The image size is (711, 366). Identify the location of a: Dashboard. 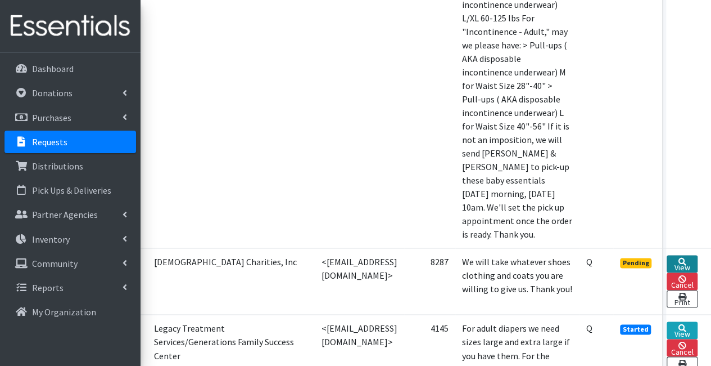
(70, 69).